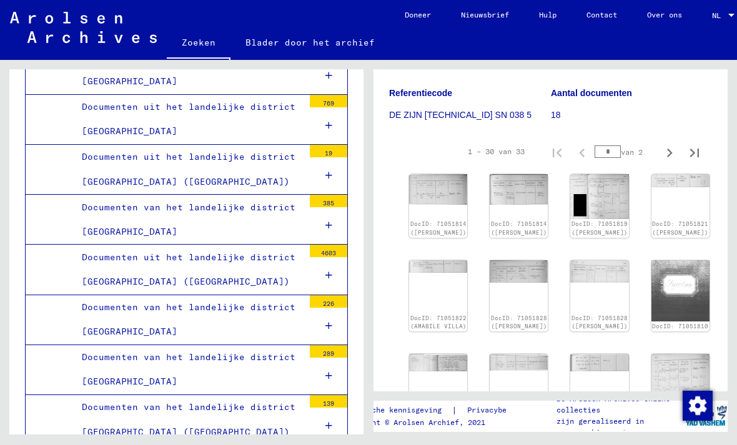 The image size is (737, 445). I want to click on div: 385, so click(329, 201).